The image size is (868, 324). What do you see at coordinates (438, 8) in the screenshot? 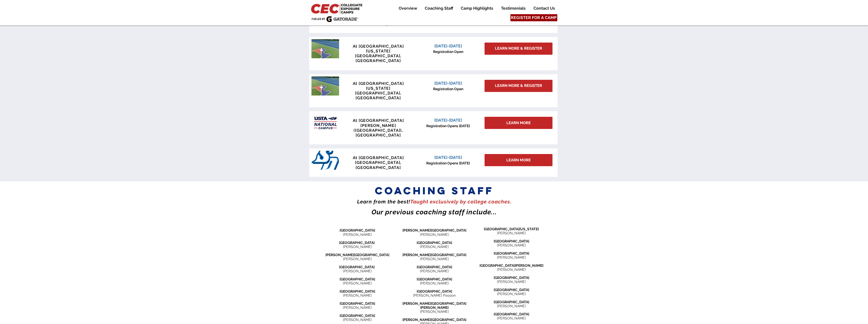
I see `a: Coaching Staff` at bounding box center [438, 8].